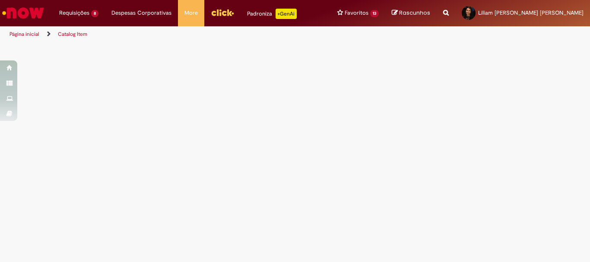 The width and height of the screenshot is (590, 262). What do you see at coordinates (73, 34) in the screenshot?
I see `a: Catalog Item` at bounding box center [73, 34].